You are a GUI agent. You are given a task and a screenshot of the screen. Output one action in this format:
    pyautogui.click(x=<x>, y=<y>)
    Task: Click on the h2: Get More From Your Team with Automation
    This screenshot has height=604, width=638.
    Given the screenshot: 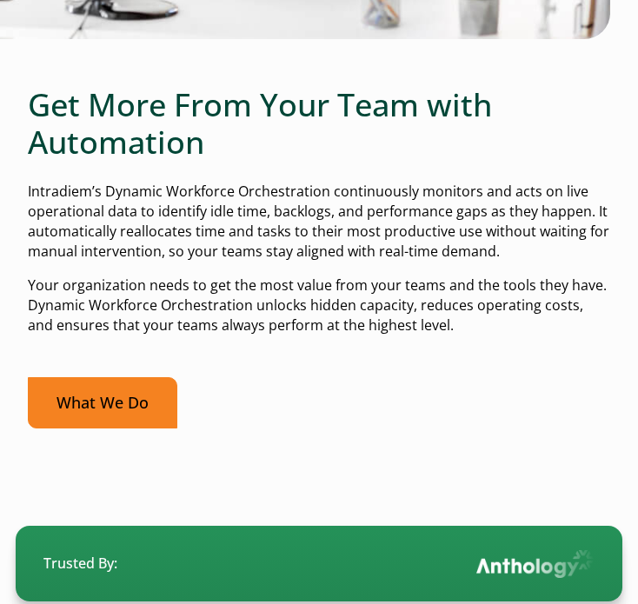 What is the action you would take?
    pyautogui.click(x=319, y=123)
    